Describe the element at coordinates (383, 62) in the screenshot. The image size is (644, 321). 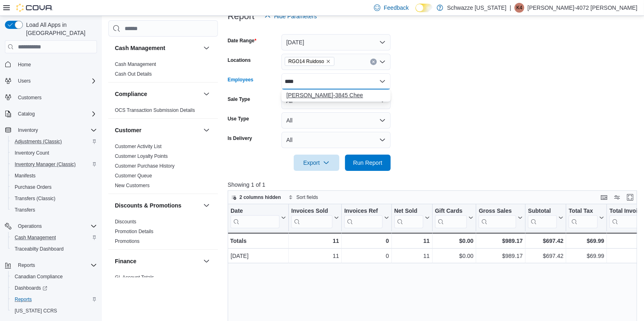
I see `button: Open list of options` at that location.